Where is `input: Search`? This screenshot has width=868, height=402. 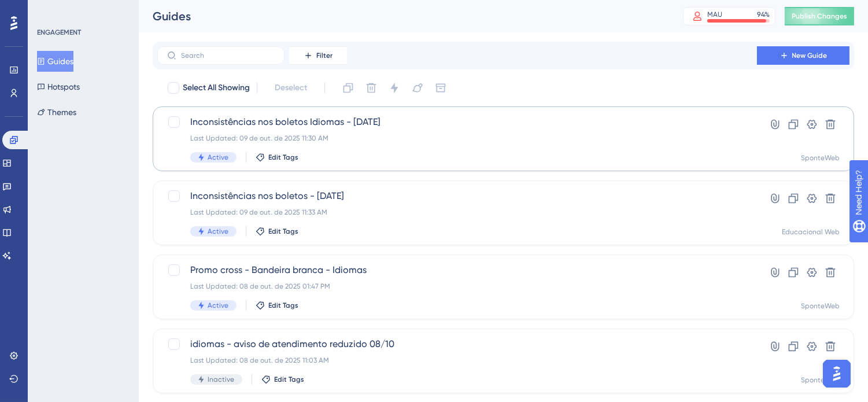 input: Search is located at coordinates (228, 56).